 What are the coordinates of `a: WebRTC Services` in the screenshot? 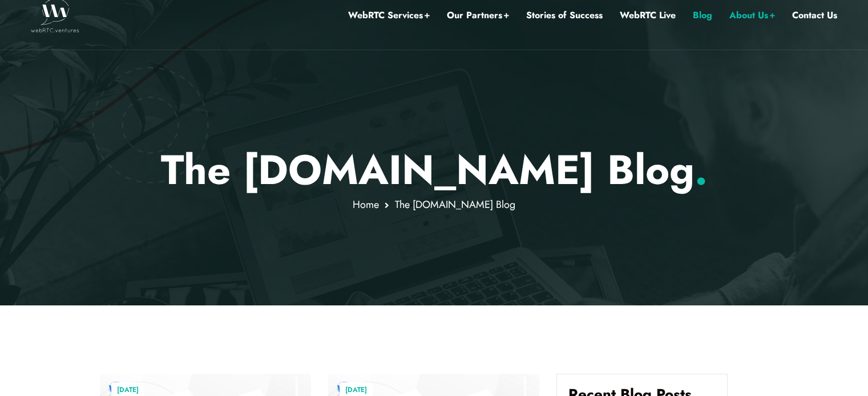 It's located at (389, 15).